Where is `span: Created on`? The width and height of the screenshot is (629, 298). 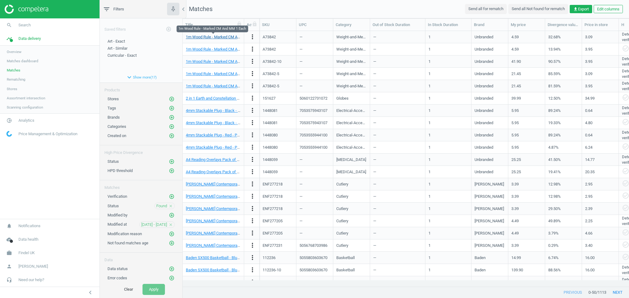 span: Created on is located at coordinates (117, 136).